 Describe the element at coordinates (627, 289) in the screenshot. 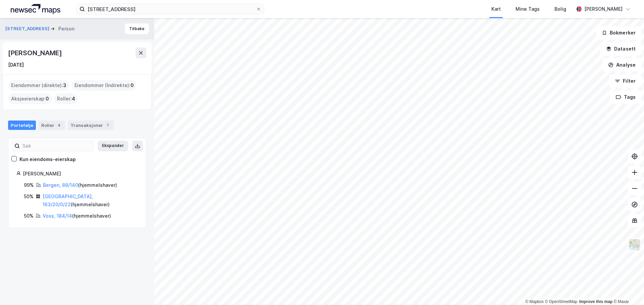

I see `div: Kontrollprogram for chat` at that location.